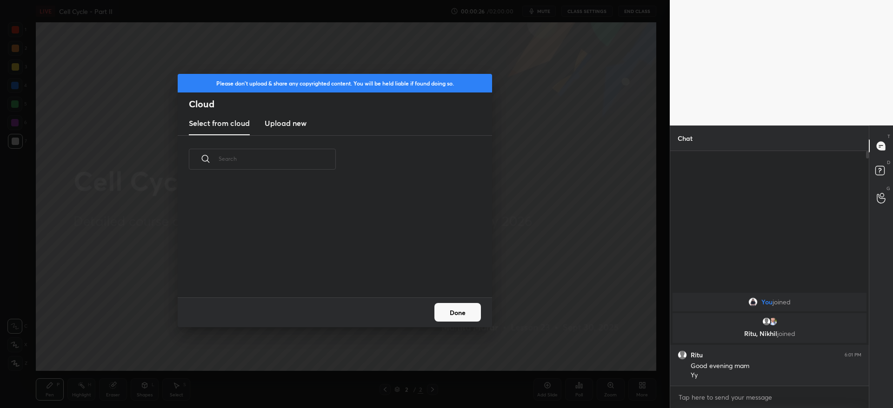  Describe the element at coordinates (853, 355) in the screenshot. I see `div: 6:01 PM` at that location.